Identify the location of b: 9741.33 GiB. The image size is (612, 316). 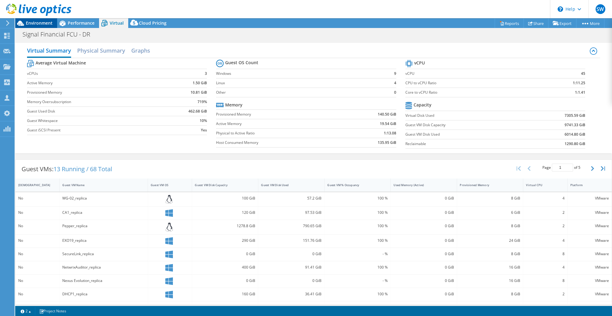
(575, 125).